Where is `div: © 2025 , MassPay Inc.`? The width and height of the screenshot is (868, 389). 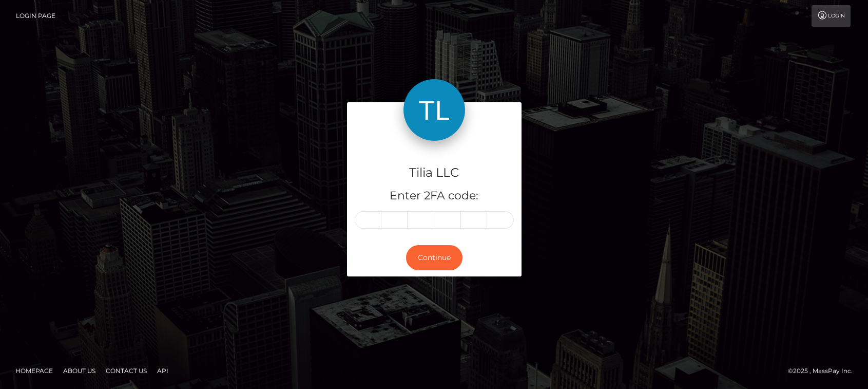
div: © 2025 , MassPay Inc. is located at coordinates (824, 371).